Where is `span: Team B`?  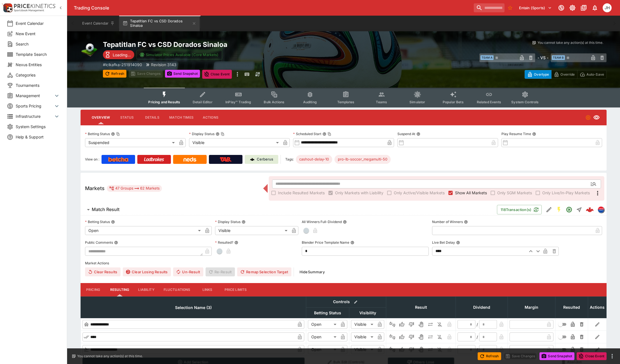 span: Team B is located at coordinates (558, 57).